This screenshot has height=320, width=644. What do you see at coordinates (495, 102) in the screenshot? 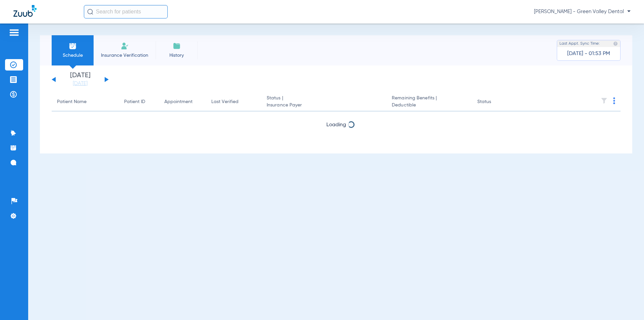
I see `th: Status` at bounding box center [495, 102].